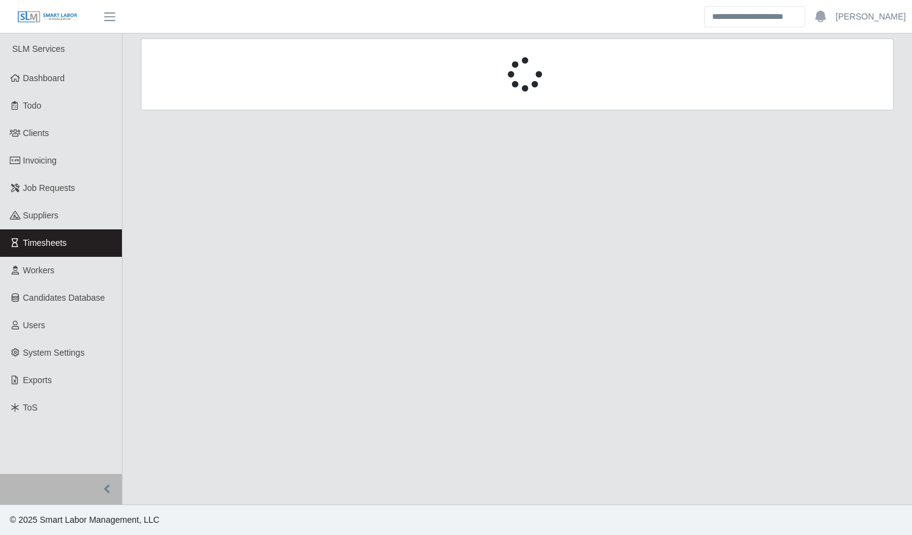  I want to click on span: Invoicing, so click(40, 160).